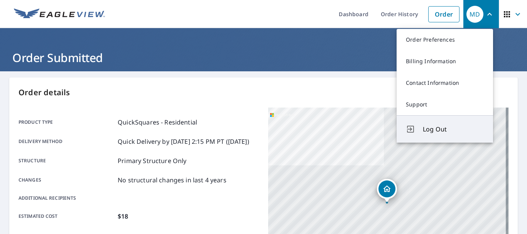  I want to click on p: Structure, so click(66, 161).